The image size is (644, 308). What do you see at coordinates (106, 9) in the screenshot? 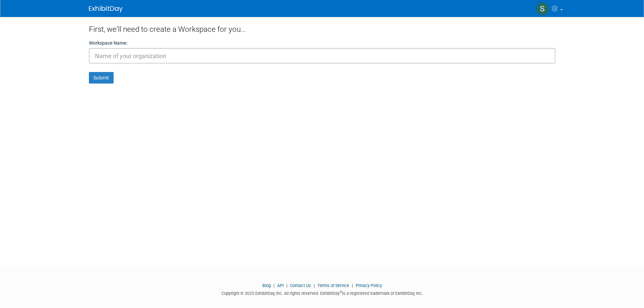
I see `img: ExhibitDay` at bounding box center [106, 9].